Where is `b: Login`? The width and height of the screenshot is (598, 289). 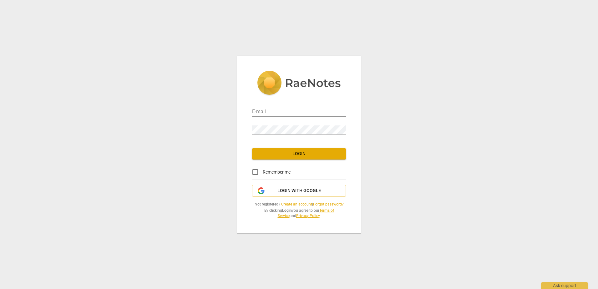 b: Login is located at coordinates (287, 210).